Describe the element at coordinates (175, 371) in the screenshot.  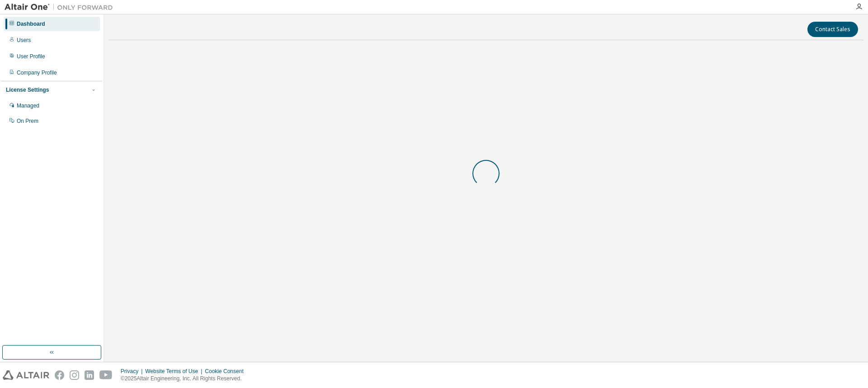
I see `div: Website Terms of Use` at that location.